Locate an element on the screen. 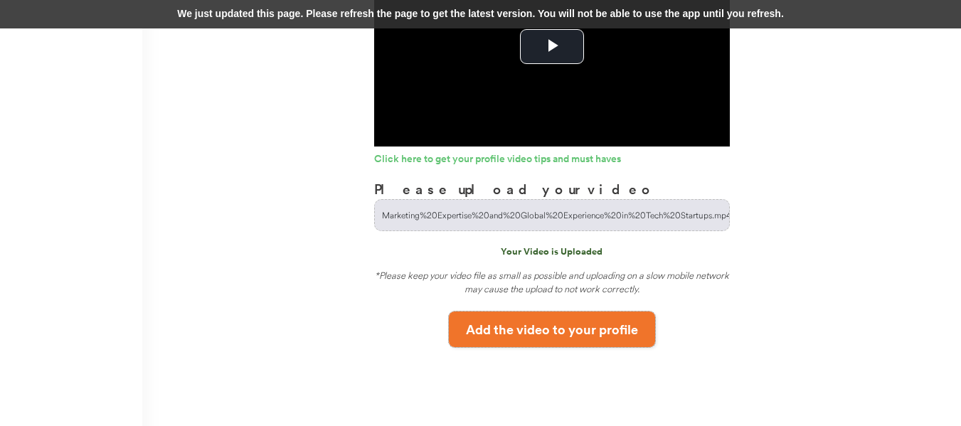 This screenshot has width=961, height=426. a: Click here to get your profile video tips and must haves is located at coordinates (552, 161).